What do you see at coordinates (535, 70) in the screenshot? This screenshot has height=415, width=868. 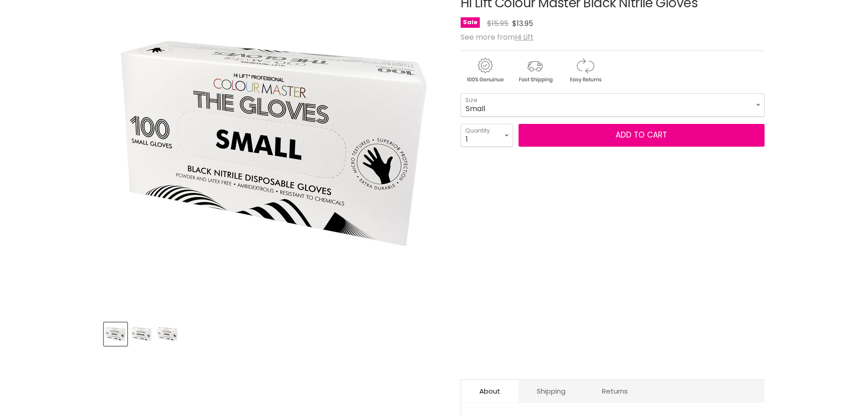 I see `img: shipping.gif` at bounding box center [535, 70].